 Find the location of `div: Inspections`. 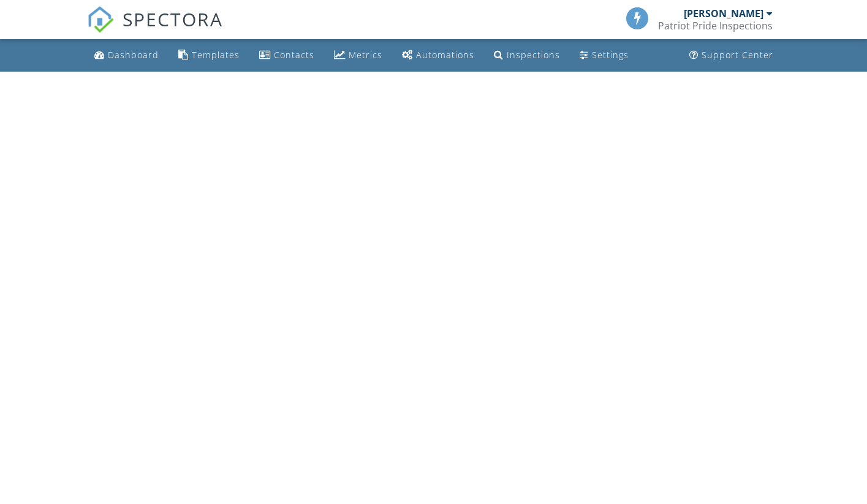

div: Inspections is located at coordinates (533, 54).